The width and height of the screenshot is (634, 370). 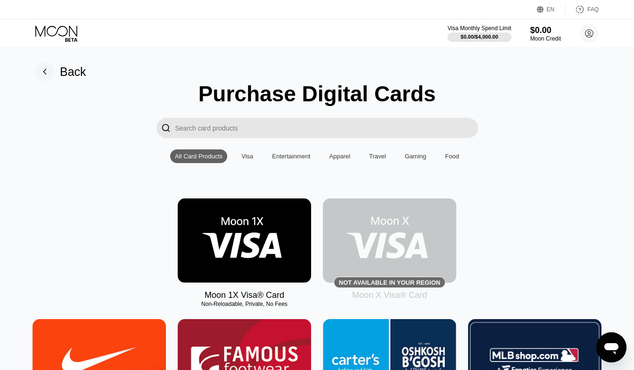 I want to click on div: All Card Products, so click(x=198, y=156).